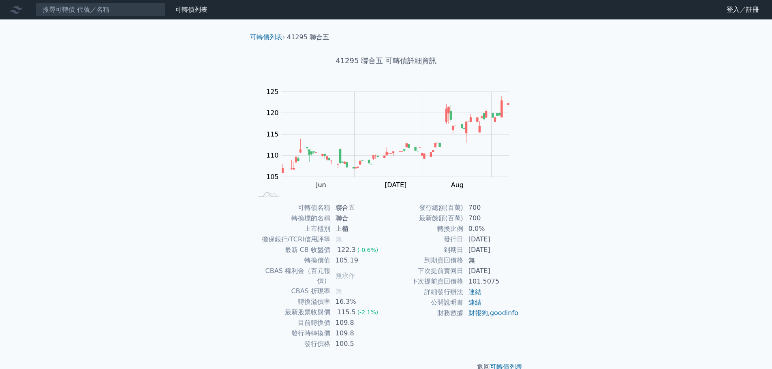  Describe the element at coordinates (504, 313) in the screenshot. I see `a: goodinfo` at that location.